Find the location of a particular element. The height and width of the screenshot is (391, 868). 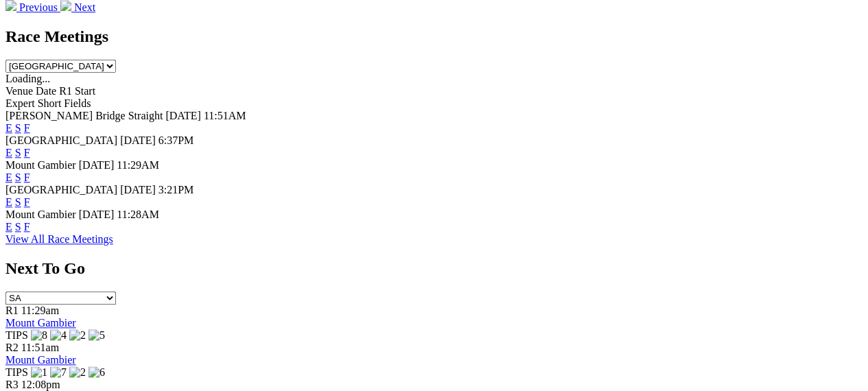

a: View All Race Meetings is located at coordinates (59, 239).